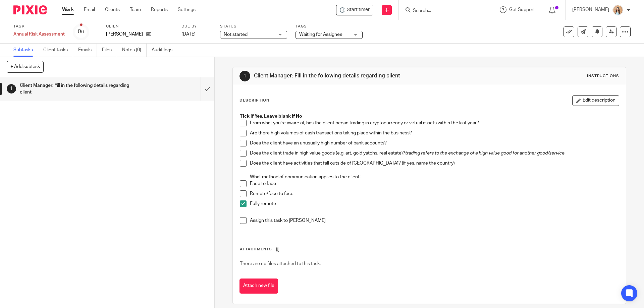 The width and height of the screenshot is (644, 308). Describe the element at coordinates (135, 10) in the screenshot. I see `a: Team` at that location.